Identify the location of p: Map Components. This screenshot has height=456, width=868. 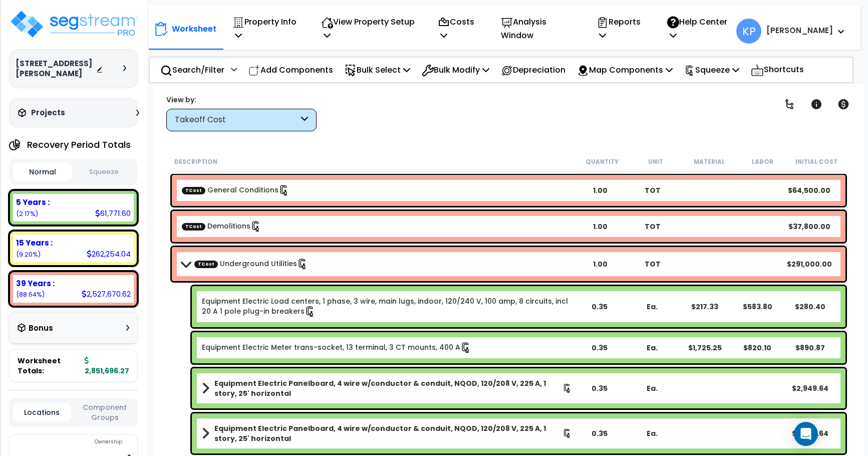
(625, 70).